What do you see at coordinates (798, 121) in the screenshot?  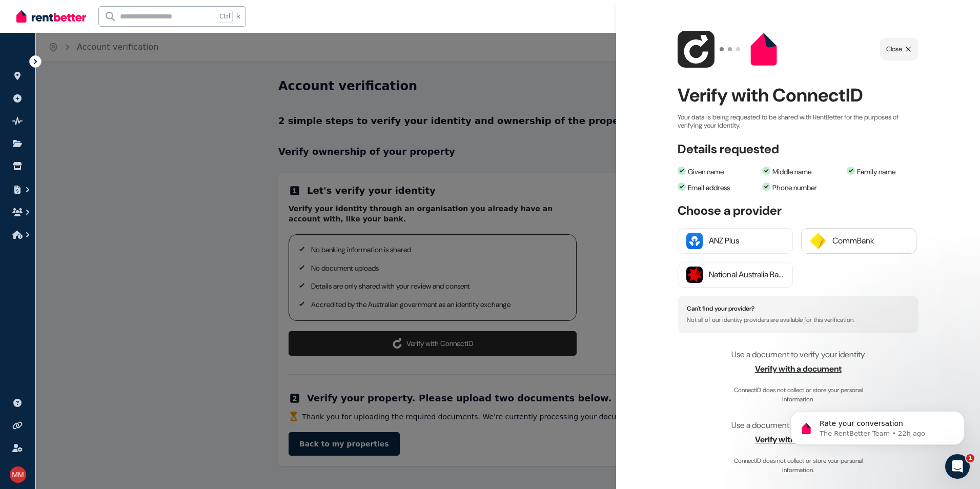 I see `p: Your data is being requested to be shared with RentBetter for the purposes of verifying your iden...` at bounding box center [798, 121].